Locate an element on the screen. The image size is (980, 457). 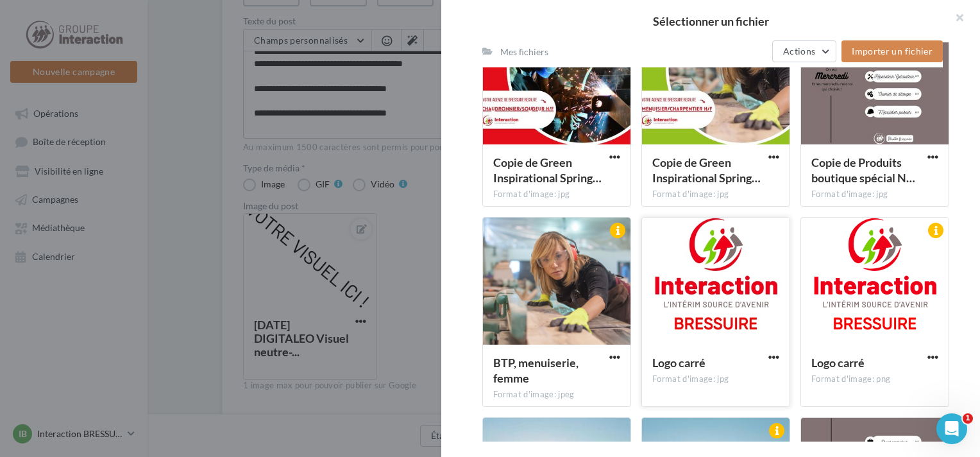
span: BTP, menuiserie, femme is located at coordinates (536, 371).